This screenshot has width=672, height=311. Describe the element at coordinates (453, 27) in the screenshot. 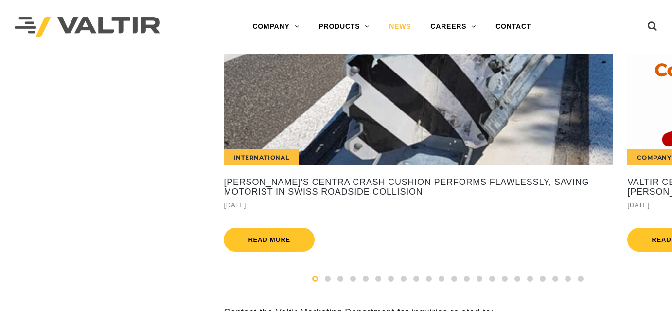

I see `a: CAREERS` at that location.